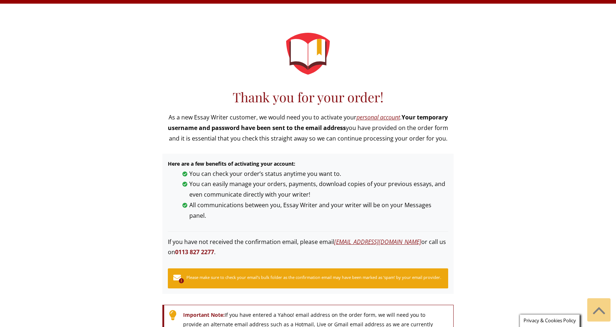 The height and width of the screenshot is (327, 616). Describe the element at coordinates (550, 320) in the screenshot. I see `span: Privacy & Cookies Policy` at that location.